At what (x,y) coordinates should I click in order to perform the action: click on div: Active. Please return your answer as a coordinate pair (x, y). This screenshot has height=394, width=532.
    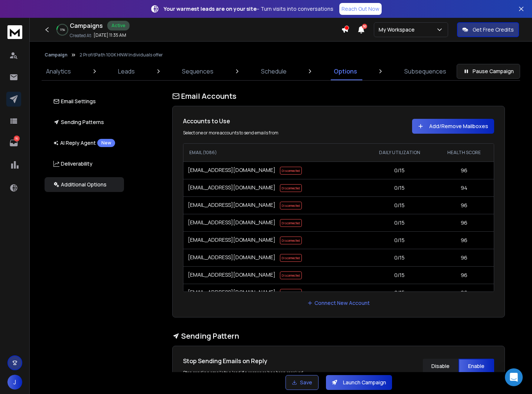
    Looking at the image, I should click on (119, 26).